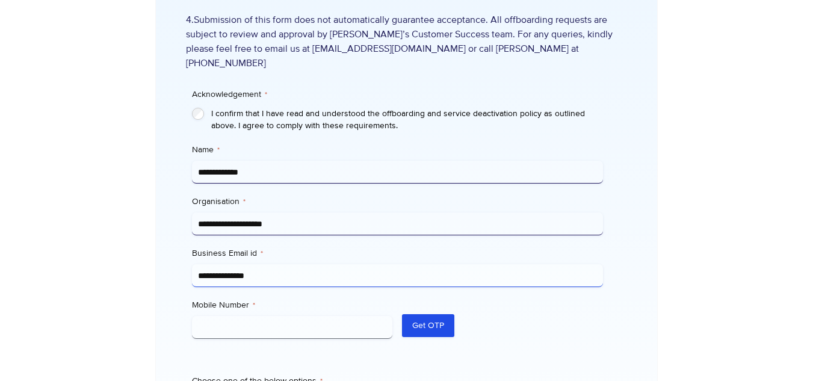 The width and height of the screenshot is (813, 381). Describe the element at coordinates (407, 120) in the screenshot. I see `label: I confirm that I have read and understood the offboarding and service deactivation policy as outl...` at that location.